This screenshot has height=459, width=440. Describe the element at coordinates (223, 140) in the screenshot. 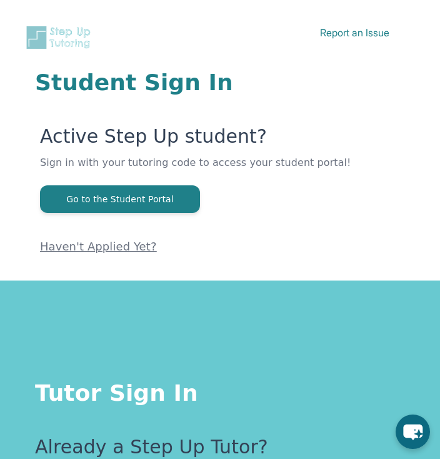

I see `p: Active Step Up student?` at that location.